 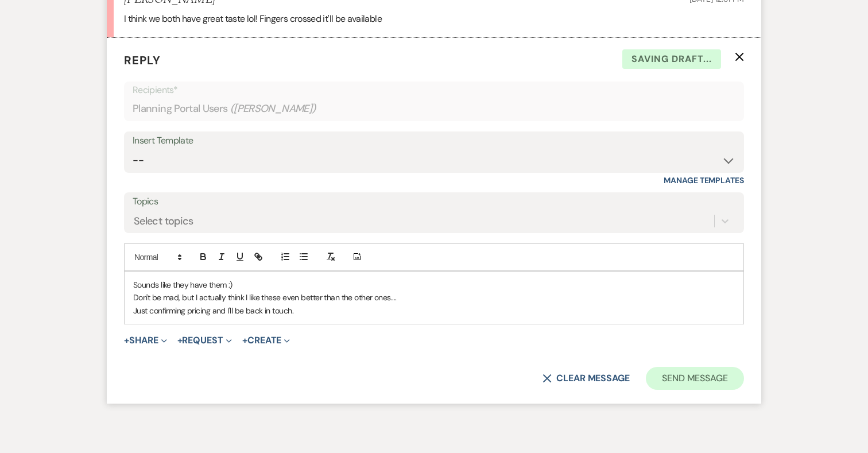 I want to click on button: Share, so click(x=145, y=341).